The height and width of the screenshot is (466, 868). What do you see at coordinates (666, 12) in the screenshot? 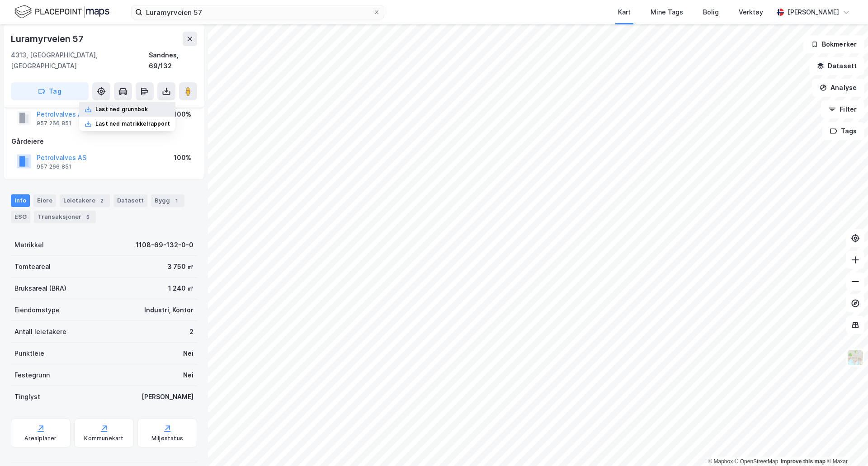
I see `div: Mine Tags` at bounding box center [666, 12].